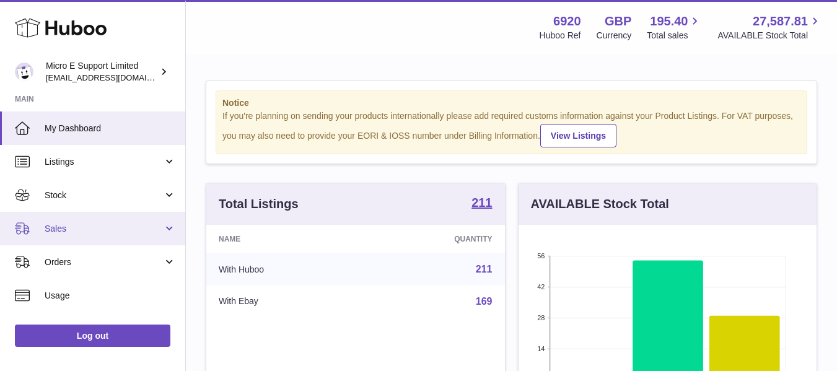  What do you see at coordinates (482, 203) in the screenshot?
I see `strong: 211` at bounding box center [482, 203].